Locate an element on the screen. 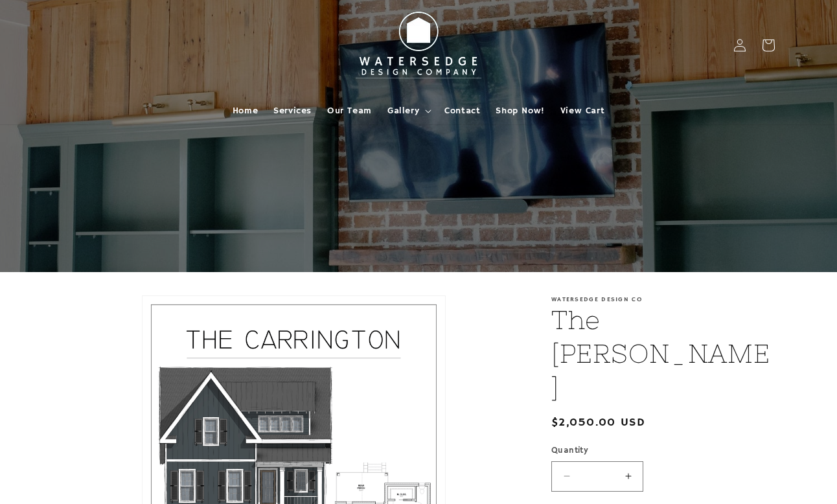  a: Services is located at coordinates (292, 111).